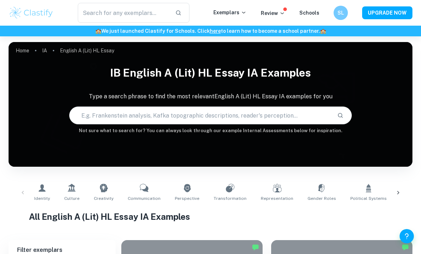 The width and height of the screenshot is (421, 254). Describe the element at coordinates (87, 51) in the screenshot. I see `p: English A (Lit) HL Essay` at that location.